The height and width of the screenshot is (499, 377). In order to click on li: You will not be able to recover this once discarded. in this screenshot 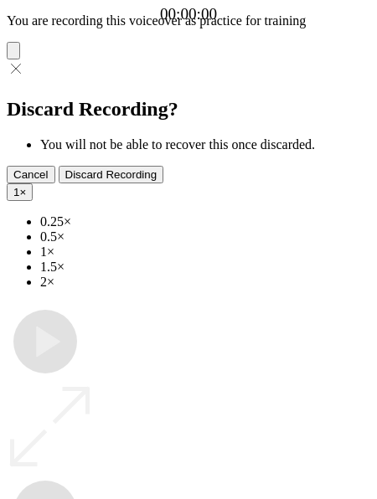, I will do `click(205, 145)`.